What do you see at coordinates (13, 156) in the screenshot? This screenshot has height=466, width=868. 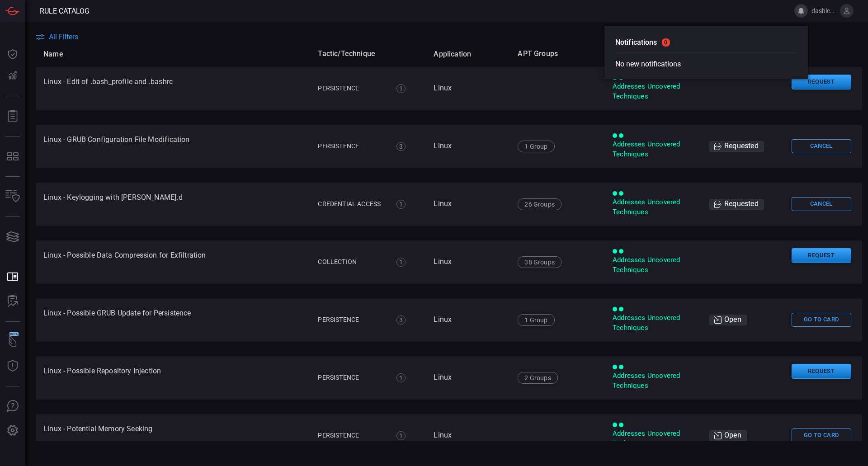 I see `button: MITRE - Detection Posture` at bounding box center [13, 156].